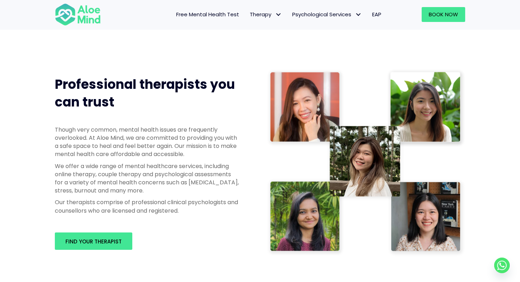  What do you see at coordinates (93, 241) in the screenshot?
I see `span: Find your therapist` at bounding box center [93, 241].